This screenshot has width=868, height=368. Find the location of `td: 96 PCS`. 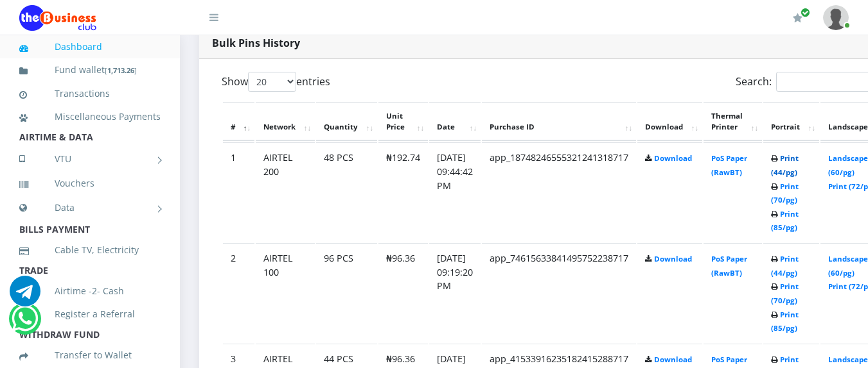

td: 96 PCS is located at coordinates (346, 292).